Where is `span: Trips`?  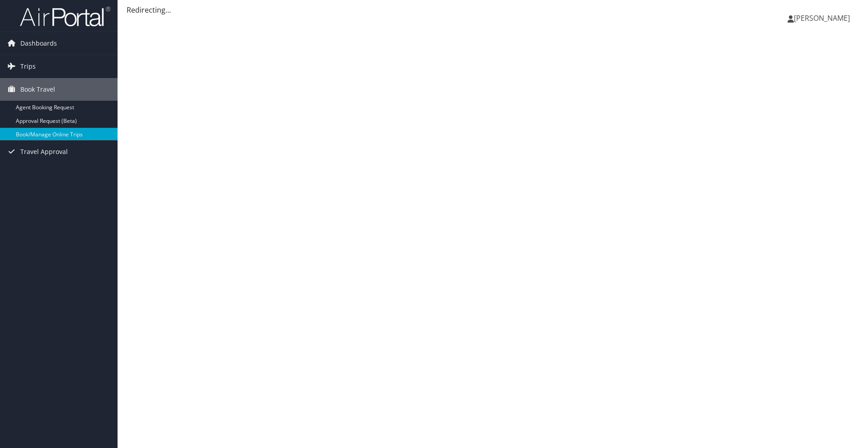
span: Trips is located at coordinates (28, 66).